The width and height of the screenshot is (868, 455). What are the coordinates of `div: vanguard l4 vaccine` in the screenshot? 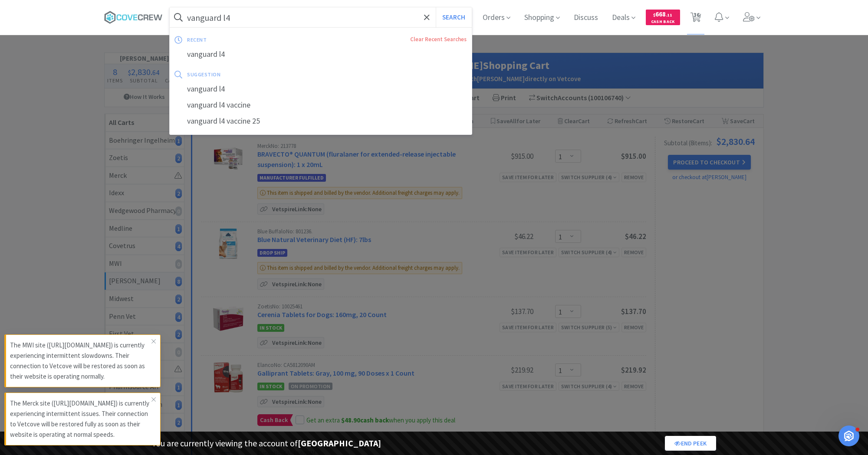 It's located at (321, 105).